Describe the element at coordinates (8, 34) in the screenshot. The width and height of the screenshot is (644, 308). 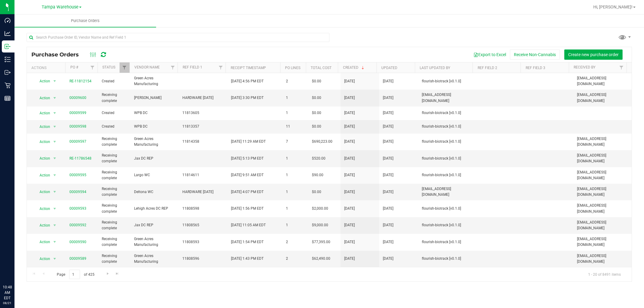
I see `inline-svg: Analytics` at that location.